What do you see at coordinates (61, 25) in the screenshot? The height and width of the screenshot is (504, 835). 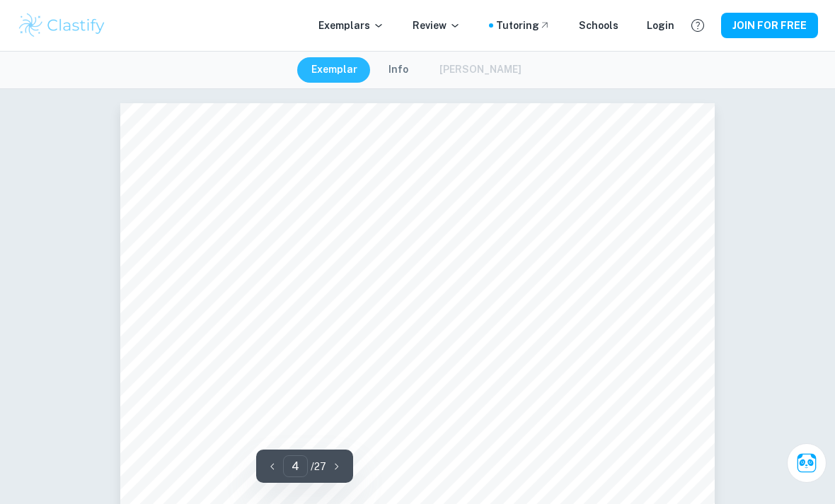 I see `img: Clastify logo` at bounding box center [61, 25].